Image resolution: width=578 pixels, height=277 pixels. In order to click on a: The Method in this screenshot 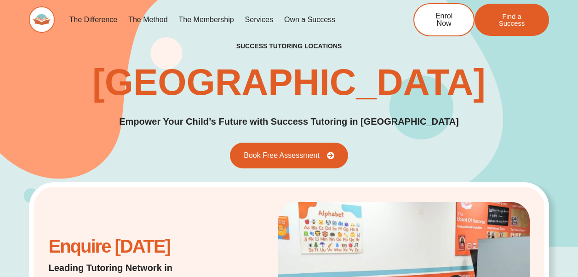, I will do `click(148, 20)`.